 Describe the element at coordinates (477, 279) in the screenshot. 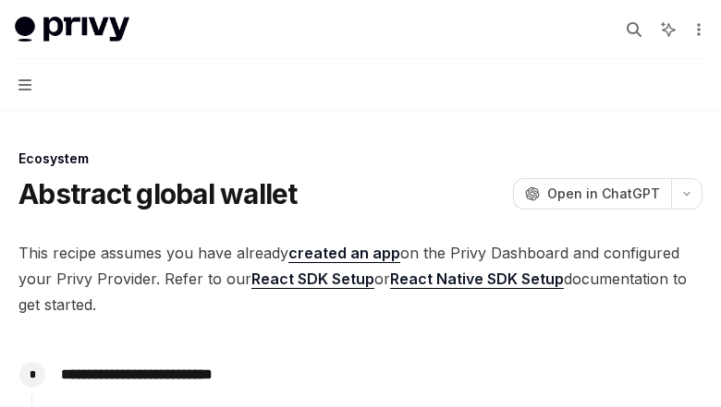

I see `a: React Native SDK Setup` at that location.